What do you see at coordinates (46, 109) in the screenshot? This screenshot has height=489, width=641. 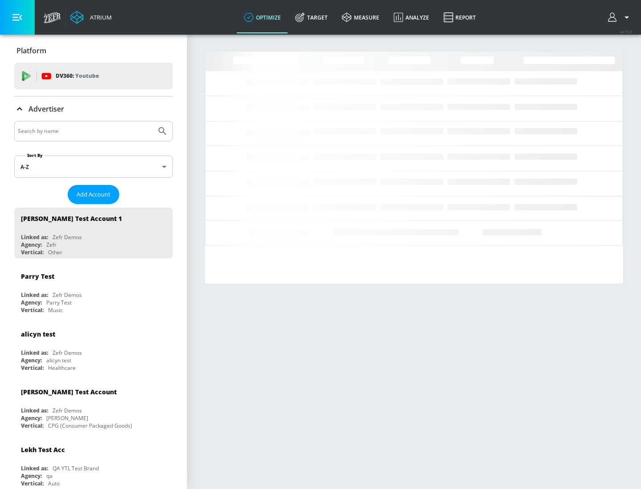 I see `p: Advertiser` at bounding box center [46, 109].